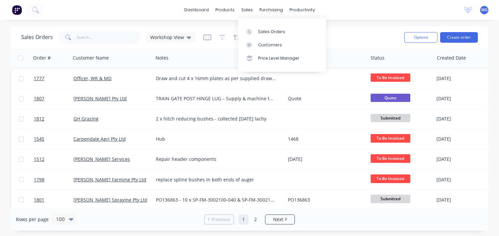 The image size is (499, 236). I want to click on button: Options, so click(421, 37).